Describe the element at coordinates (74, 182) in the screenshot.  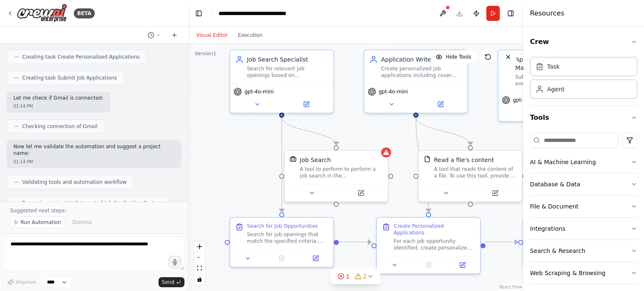
I see `span: Validating tools and automation workflow` at that location.